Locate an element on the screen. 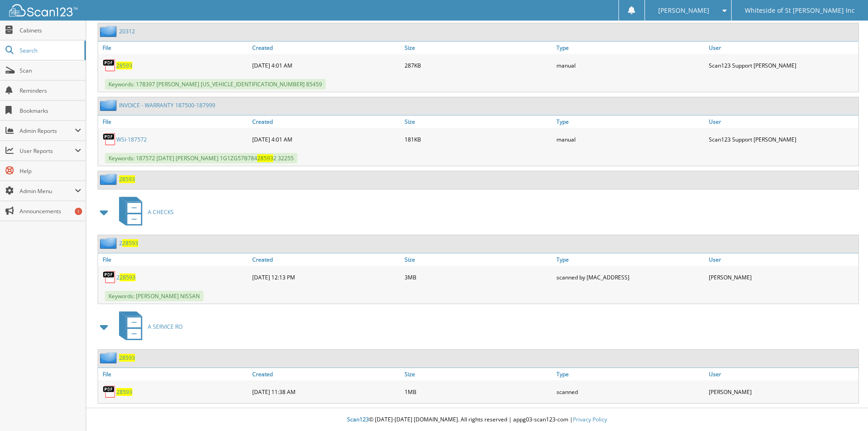 Image resolution: width=868 pixels, height=431 pixels. span: Announcements is located at coordinates (50, 211).